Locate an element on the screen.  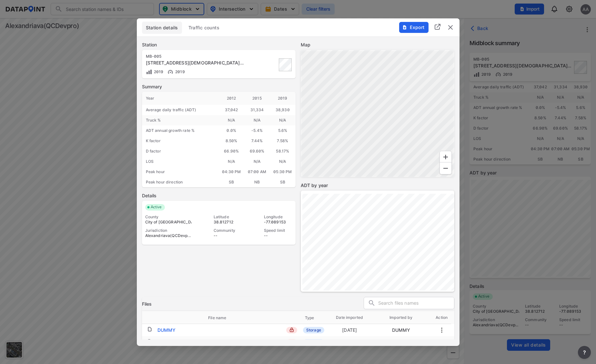
div: 7.58% is located at coordinates (282, 140).